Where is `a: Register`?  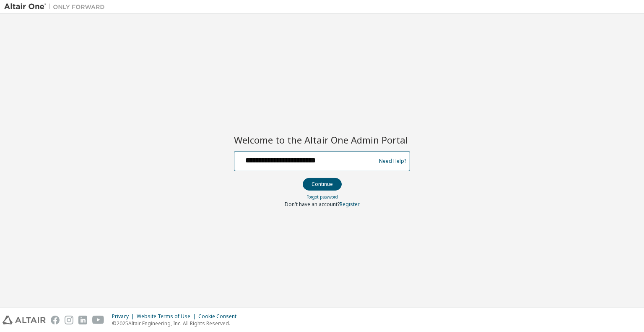 a: Register is located at coordinates (350, 204).